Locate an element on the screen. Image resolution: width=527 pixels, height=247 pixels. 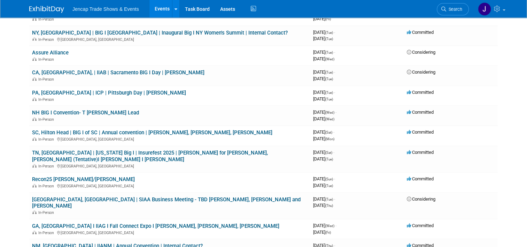
span: (Mon) is located at coordinates (330, 139).